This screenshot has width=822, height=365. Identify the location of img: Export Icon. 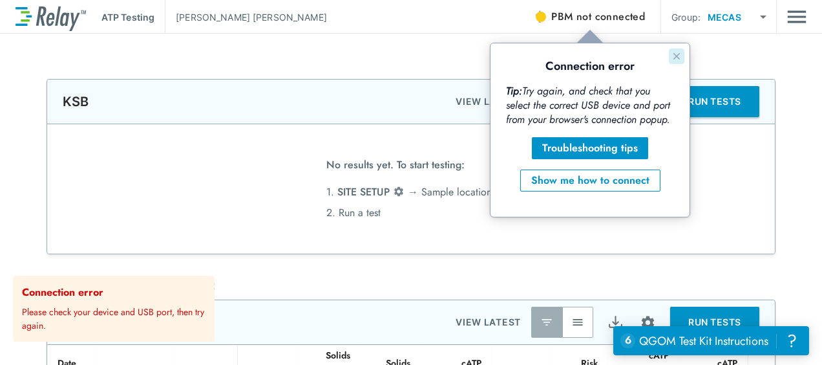
(616, 322).